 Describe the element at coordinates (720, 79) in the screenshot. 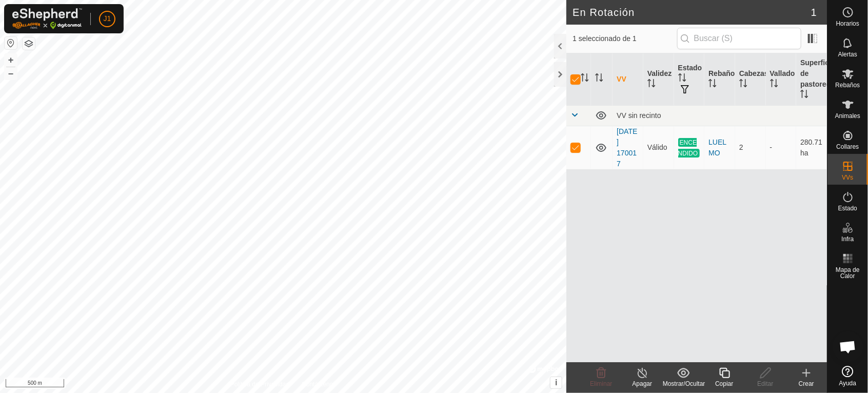

I see `th: Rebaño` at that location.